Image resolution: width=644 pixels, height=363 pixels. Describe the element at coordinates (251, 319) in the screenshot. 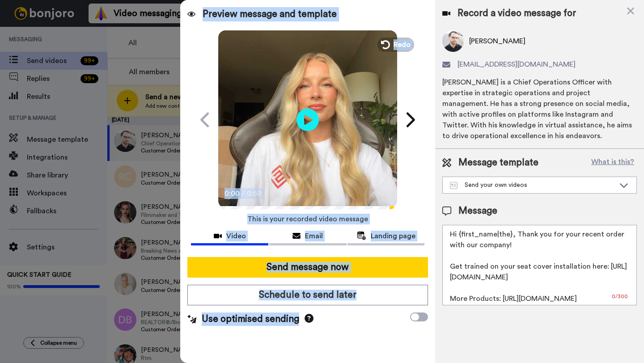

I see `span: Use optimised sending` at that location.